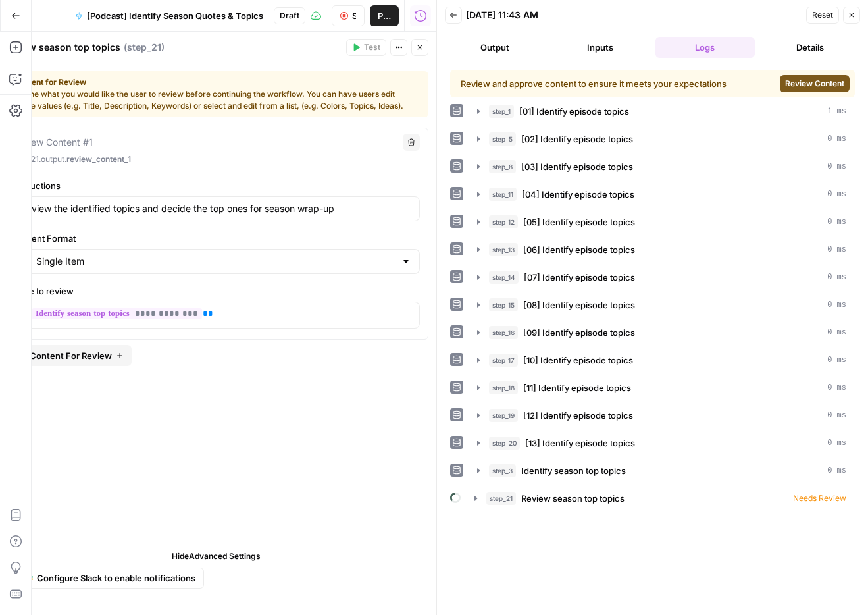 The width and height of the screenshot is (868, 615). What do you see at coordinates (216, 291) in the screenshot?
I see `label: Value to review` at bounding box center [216, 291].